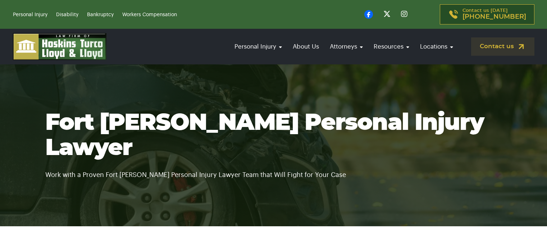 The height and width of the screenshot is (250, 547). What do you see at coordinates (305, 46) in the screenshot?
I see `a: About Us` at bounding box center [305, 46].